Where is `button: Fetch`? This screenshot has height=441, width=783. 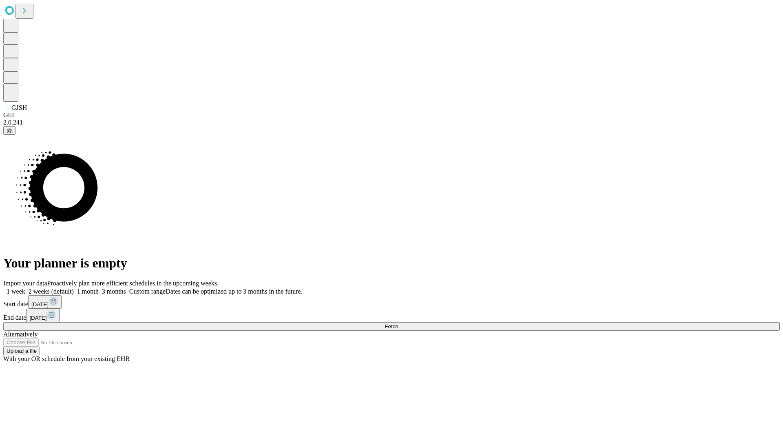 button: Fetch is located at coordinates (392, 326).